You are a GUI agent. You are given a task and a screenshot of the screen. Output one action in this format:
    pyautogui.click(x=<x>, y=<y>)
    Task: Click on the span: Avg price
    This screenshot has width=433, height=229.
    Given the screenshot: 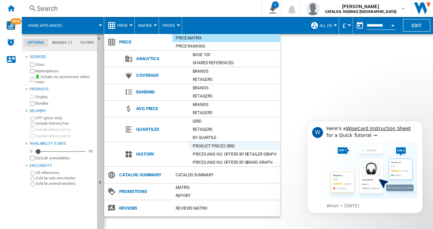 What is the action you would take?
    pyautogui.click(x=161, y=109)
    